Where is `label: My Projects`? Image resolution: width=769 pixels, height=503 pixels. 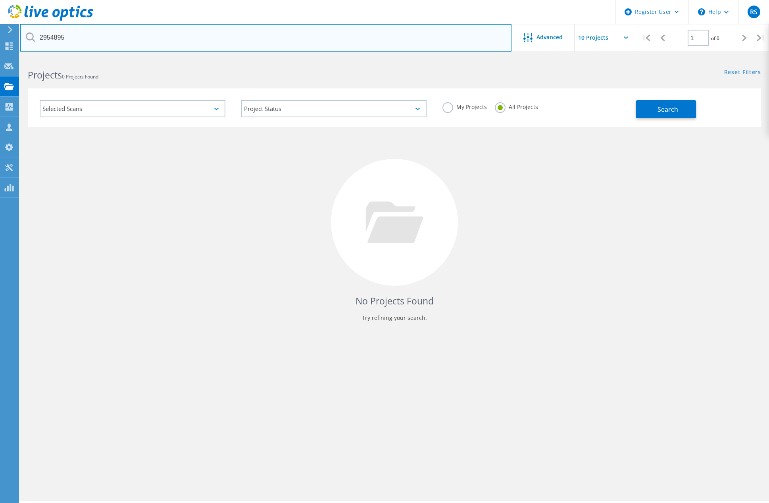 label: My Projects is located at coordinates (465, 106).